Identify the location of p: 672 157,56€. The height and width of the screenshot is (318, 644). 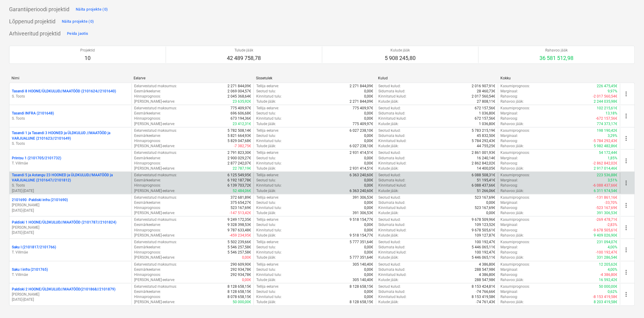
(486, 118).